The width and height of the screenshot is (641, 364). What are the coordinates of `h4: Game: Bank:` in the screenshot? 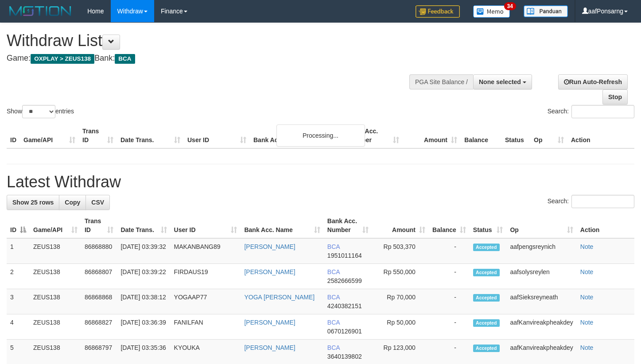 It's located at (213, 59).